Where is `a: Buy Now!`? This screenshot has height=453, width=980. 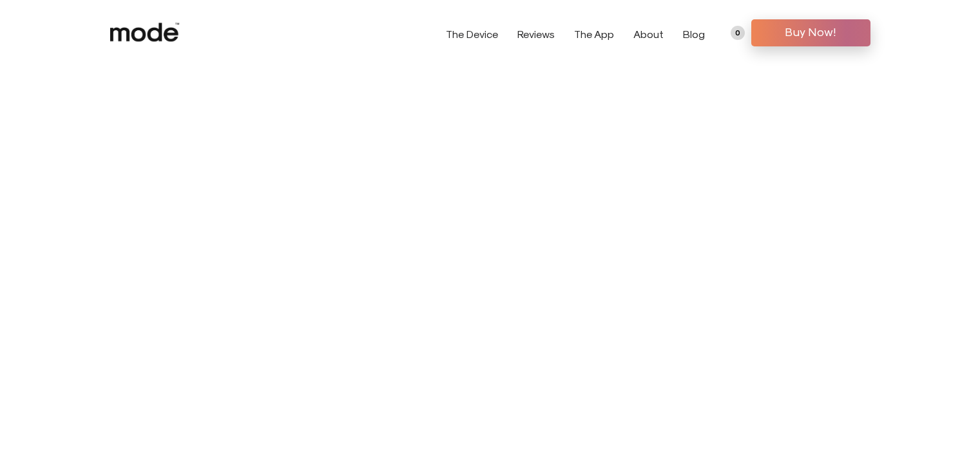 a: Buy Now! is located at coordinates (811, 33).